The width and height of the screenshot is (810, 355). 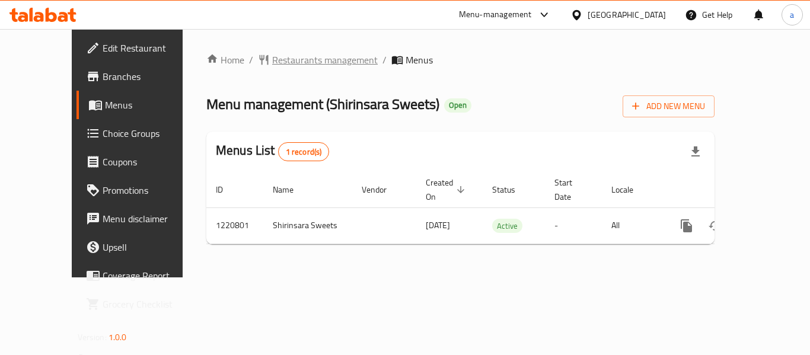 I want to click on nav: breadcrumb, so click(x=460, y=60).